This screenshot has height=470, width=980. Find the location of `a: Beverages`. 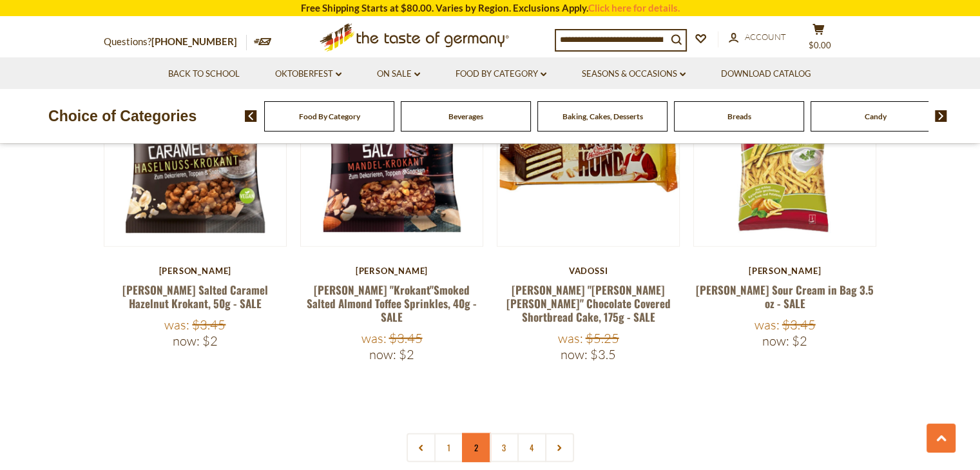

a: Beverages is located at coordinates (466, 116).